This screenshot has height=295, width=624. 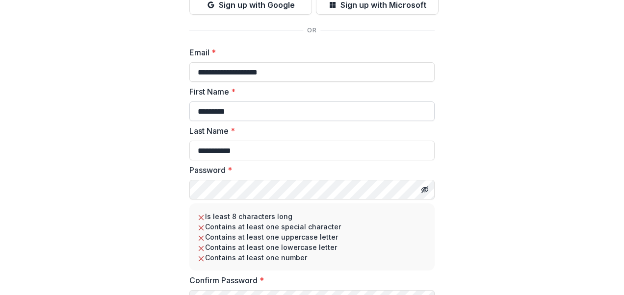 What do you see at coordinates (312, 237) in the screenshot?
I see `li: Contains at least one uppercase letter` at bounding box center [312, 237].